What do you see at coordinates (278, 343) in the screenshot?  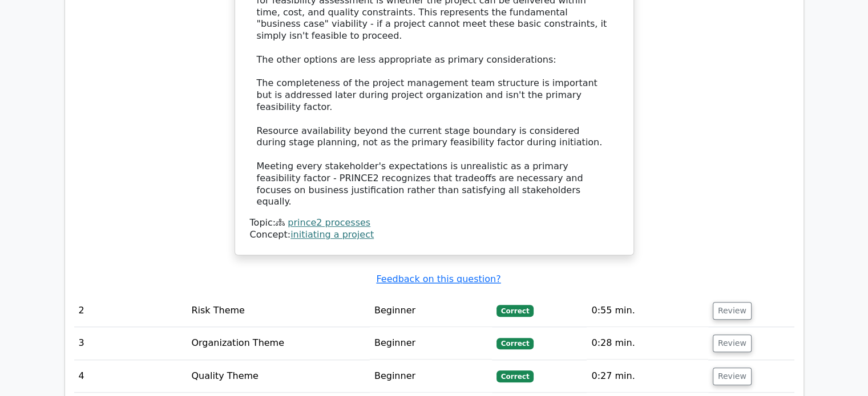 I see `td: Organization Theme` at bounding box center [278, 343].